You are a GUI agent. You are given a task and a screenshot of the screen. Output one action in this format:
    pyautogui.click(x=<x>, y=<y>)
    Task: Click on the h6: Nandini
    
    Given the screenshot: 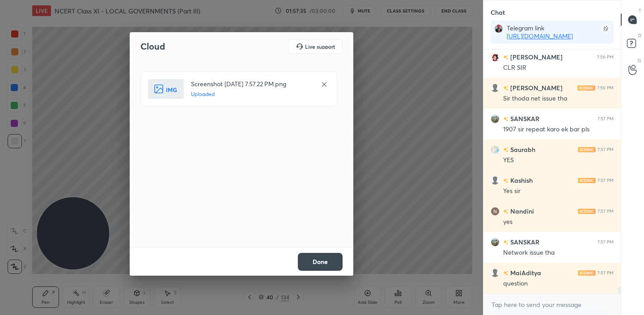 What is the action you would take?
    pyautogui.click(x=521, y=211)
    